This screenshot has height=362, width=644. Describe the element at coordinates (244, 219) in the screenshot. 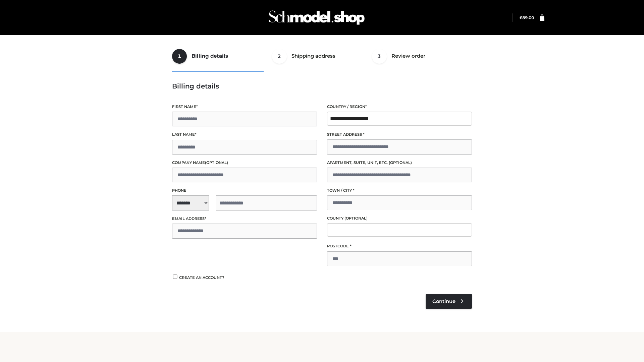

I see `label: Email address` at that location.